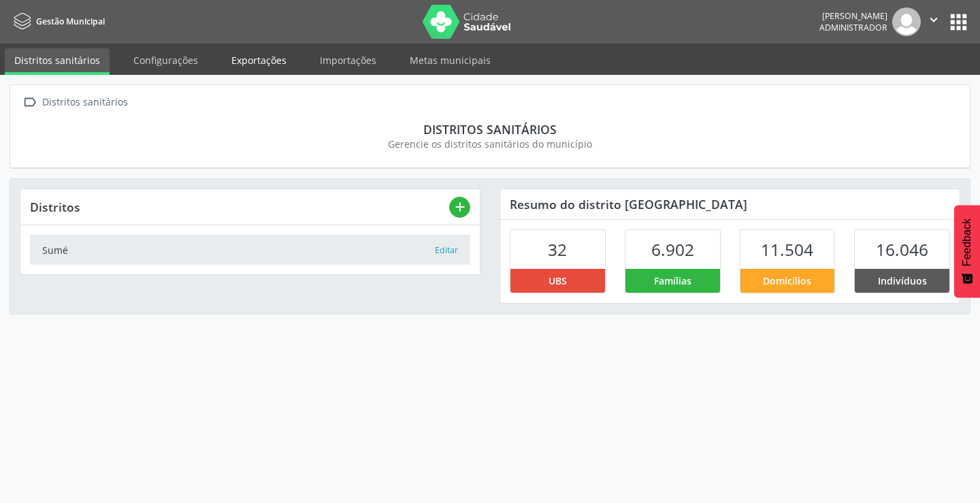  I want to click on button: Feedback - Mostrar pesquisa, so click(968, 251).